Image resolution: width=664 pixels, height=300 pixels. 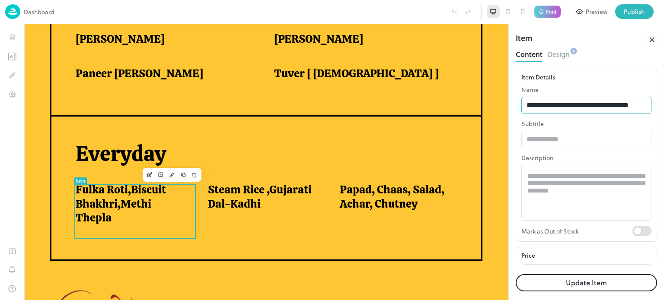 What do you see at coordinates (596, 12) in the screenshot?
I see `div: Preview` at bounding box center [596, 12].